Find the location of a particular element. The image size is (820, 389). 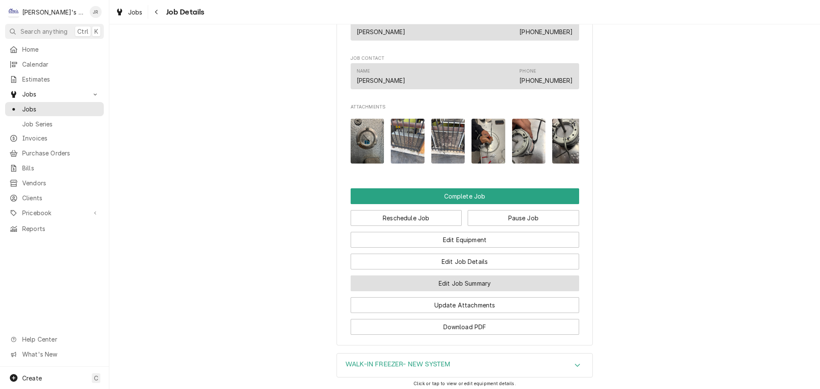

img: rRfGBvA6SfWvGFrKAhGJ is located at coordinates (569, 141).